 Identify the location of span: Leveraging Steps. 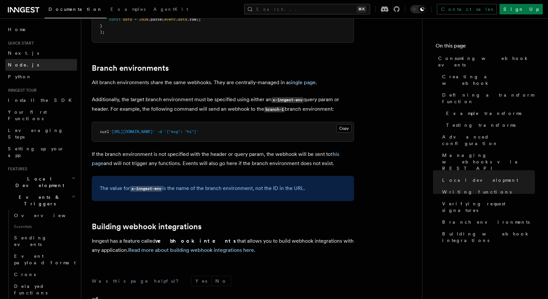
(35, 134).